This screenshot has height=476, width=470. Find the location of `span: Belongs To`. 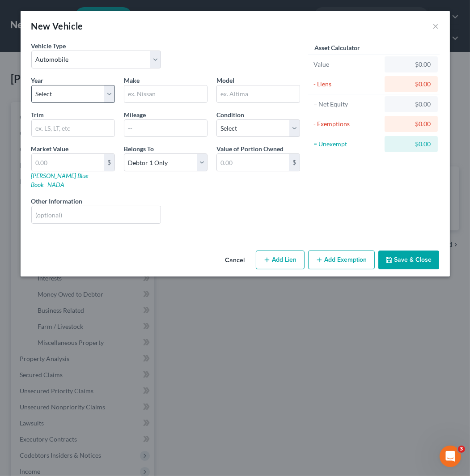

span: Belongs To is located at coordinates (139, 149).